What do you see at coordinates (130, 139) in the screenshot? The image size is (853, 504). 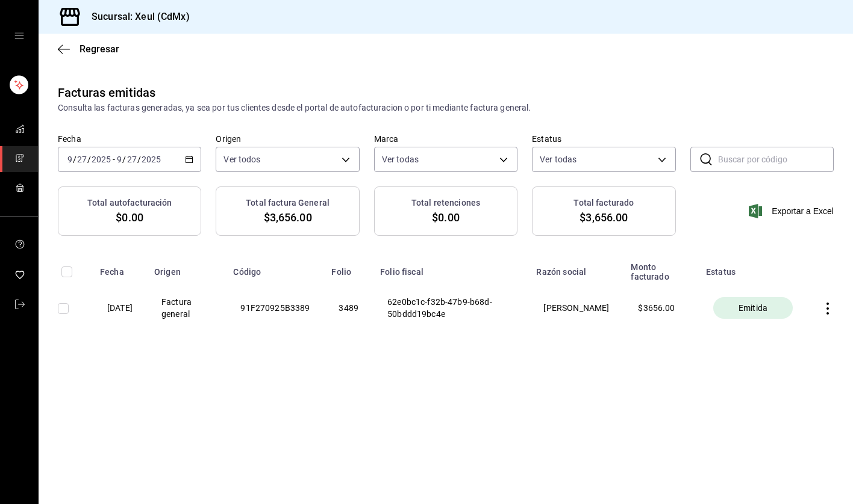 I see `label: Fecha` at bounding box center [130, 139].